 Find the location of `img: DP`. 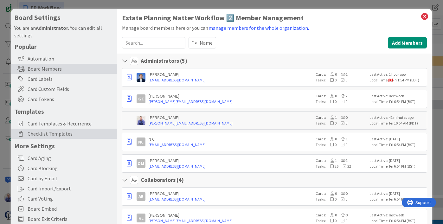

img: DP is located at coordinates (141, 77).